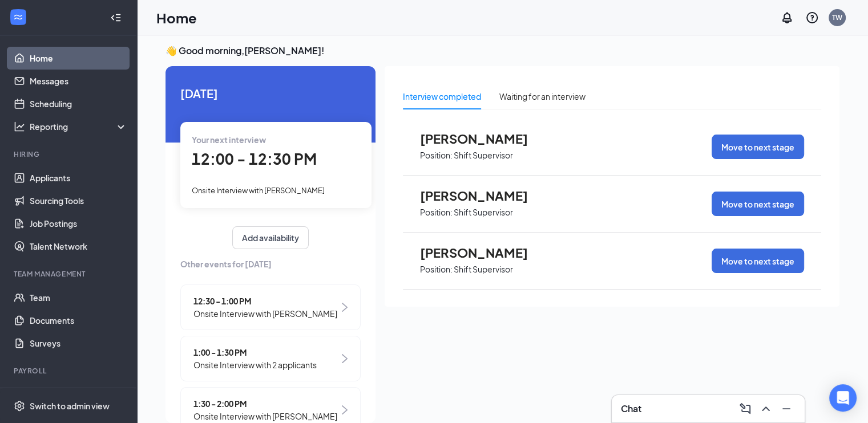 The height and width of the screenshot is (423, 868). What do you see at coordinates (69, 154) in the screenshot?
I see `div: Hiring` at bounding box center [69, 154].